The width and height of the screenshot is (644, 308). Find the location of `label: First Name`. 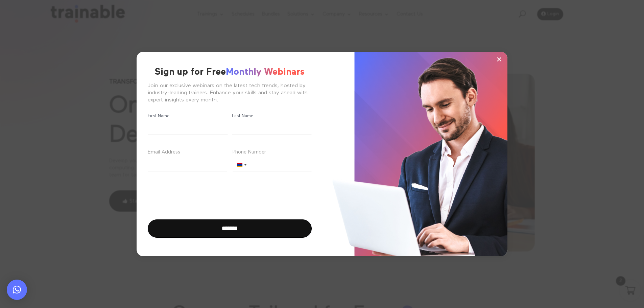

label: First Name is located at coordinates (187, 116).